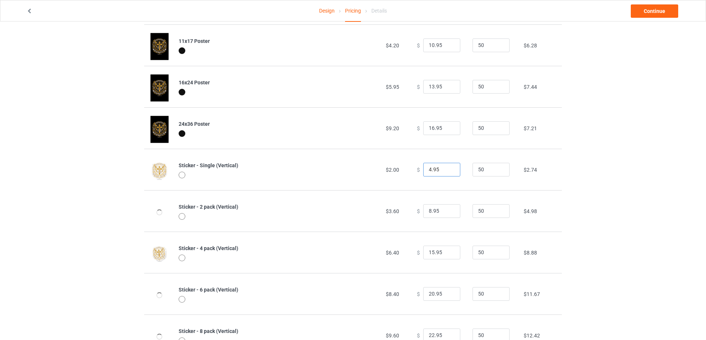 The width and height of the screenshot is (706, 340). What do you see at coordinates (327, 11) in the screenshot?
I see `a: Design` at bounding box center [327, 11].